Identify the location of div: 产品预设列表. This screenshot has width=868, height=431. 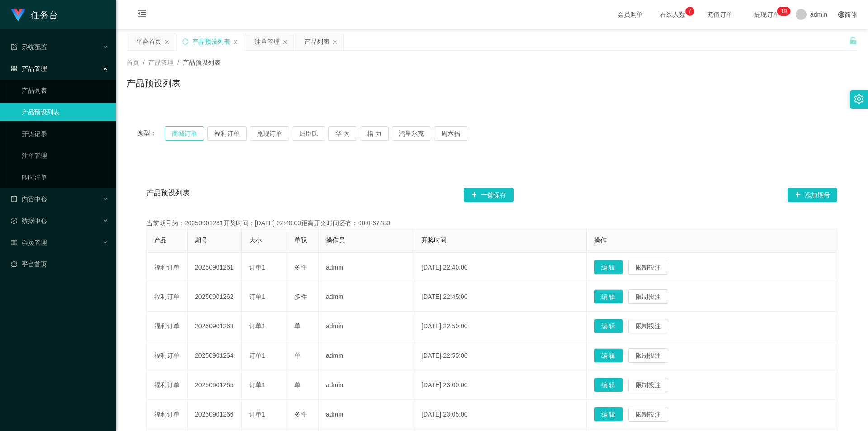
(211, 42).